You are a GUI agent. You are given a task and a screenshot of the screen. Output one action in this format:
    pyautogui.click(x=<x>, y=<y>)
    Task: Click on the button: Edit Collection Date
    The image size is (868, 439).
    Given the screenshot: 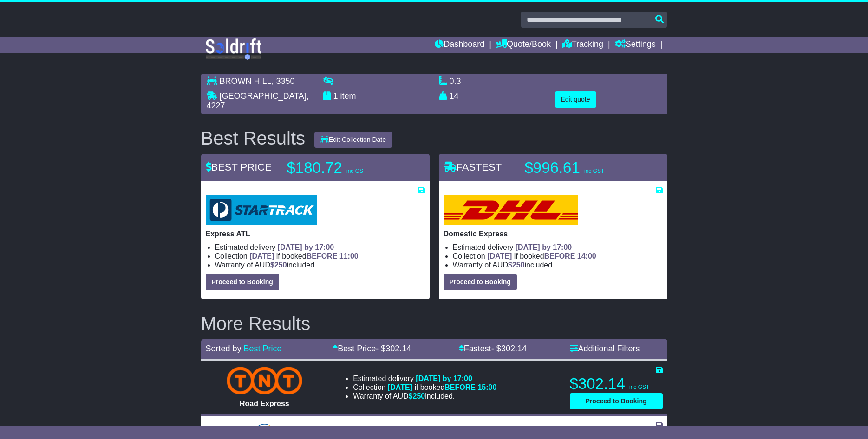 What is the action you would take?
    pyautogui.click(x=353, y=140)
    